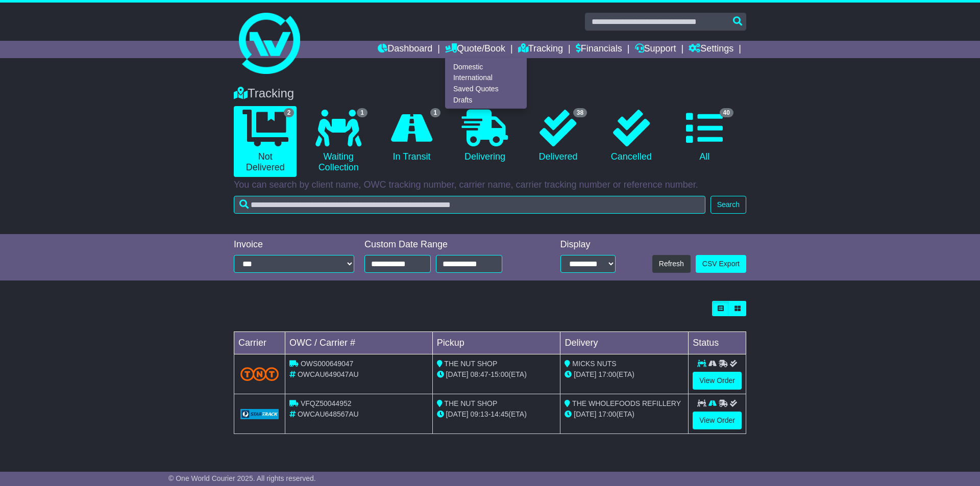 This screenshot has width=980, height=486. I want to click on a: Delivering, so click(484, 136).